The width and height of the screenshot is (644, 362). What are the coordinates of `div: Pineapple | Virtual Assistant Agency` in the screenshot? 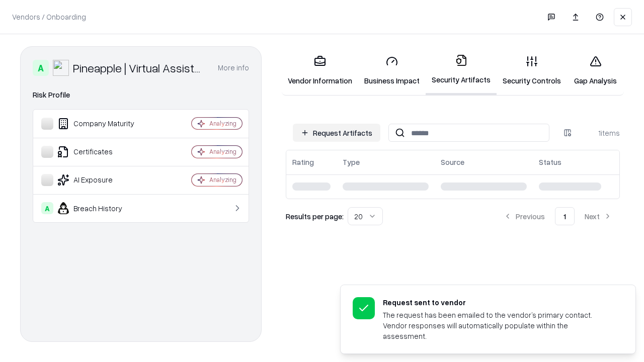 It's located at (139, 68).